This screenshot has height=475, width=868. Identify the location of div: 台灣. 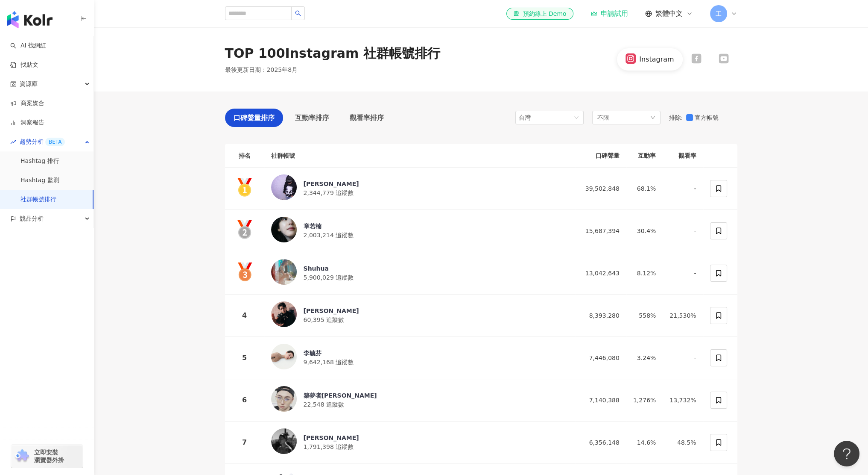
(533, 118).